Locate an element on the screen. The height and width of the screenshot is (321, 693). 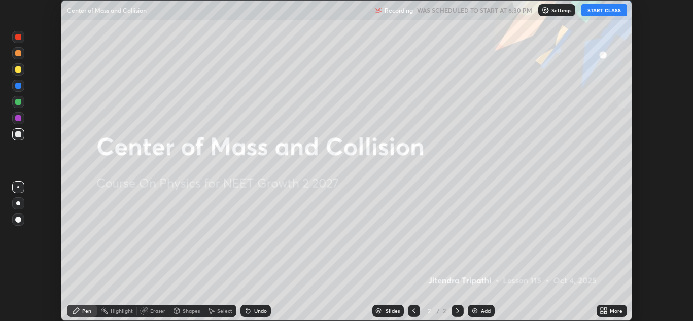
div: Select is located at coordinates (225, 311).